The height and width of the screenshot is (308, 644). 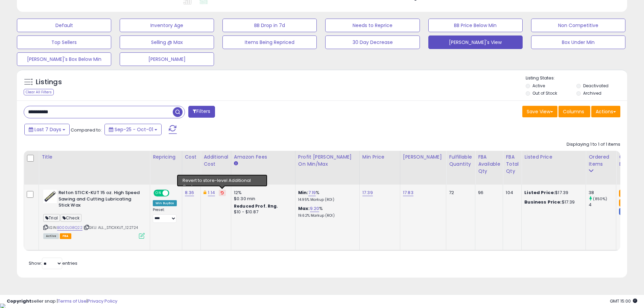 What do you see at coordinates (19, 301) in the screenshot?
I see `strong: Copyright` at bounding box center [19, 301].